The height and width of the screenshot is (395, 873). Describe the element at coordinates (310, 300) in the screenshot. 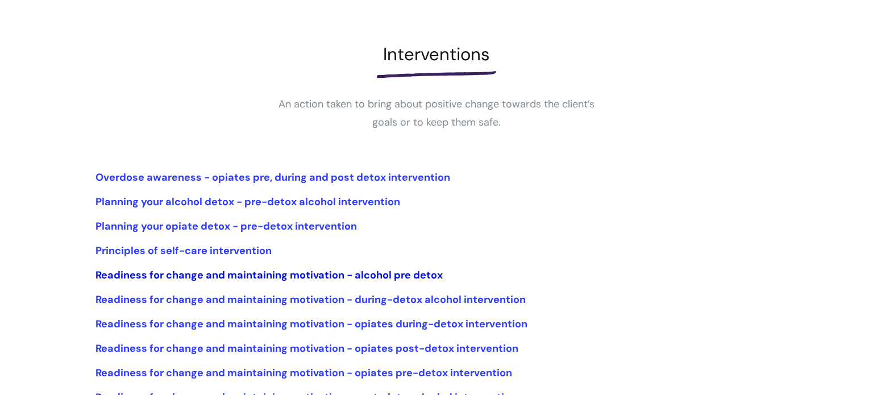

I see `a: Readiness for change and maintaining motivation - during-detox alcohol intervention` at that location.